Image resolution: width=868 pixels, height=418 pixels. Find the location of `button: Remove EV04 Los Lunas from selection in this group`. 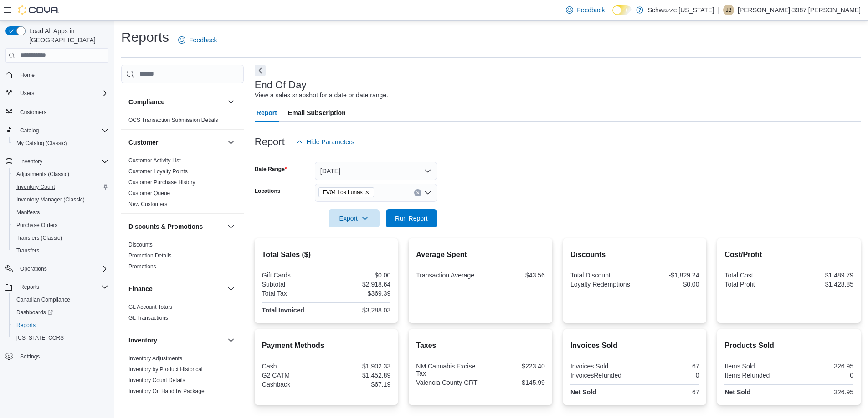

button: Remove EV04 Los Lunas from selection in this group is located at coordinates (367, 193).